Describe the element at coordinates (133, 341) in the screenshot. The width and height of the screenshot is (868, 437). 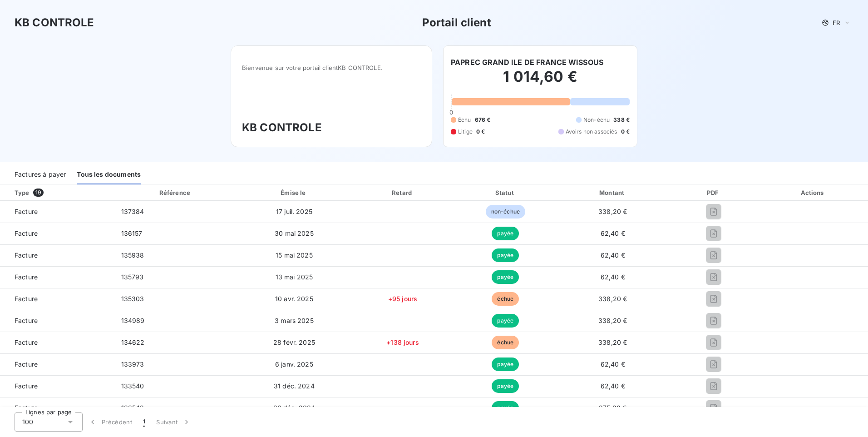
I see `span: 134622` at that location.